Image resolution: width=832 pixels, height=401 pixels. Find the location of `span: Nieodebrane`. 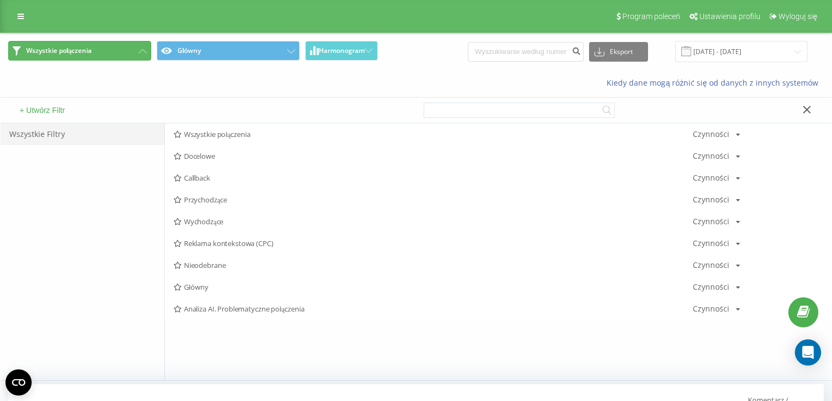

span: Nieodebrane is located at coordinates (433, 265).